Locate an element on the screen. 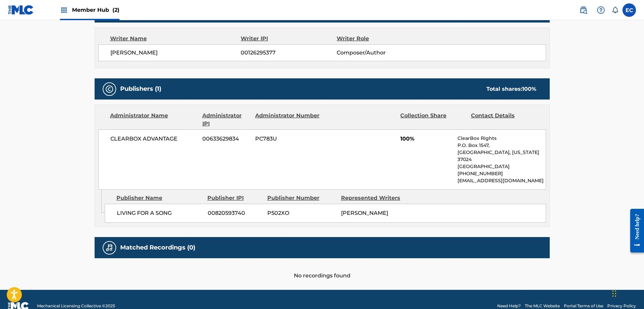 Image resolution: width=644 pixels, height=309 pixels. p: P.O. Box 1547, is located at coordinates (501, 145).